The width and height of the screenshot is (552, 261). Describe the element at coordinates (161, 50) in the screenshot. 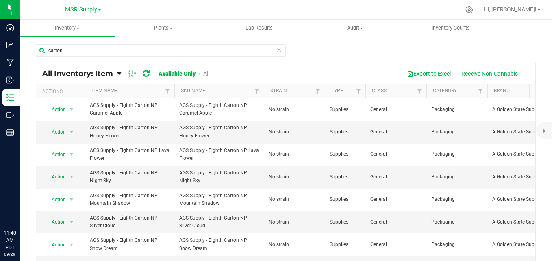

I see `input: Search Item Name, Retail Display Name, SKU, Part Number...` at that location.